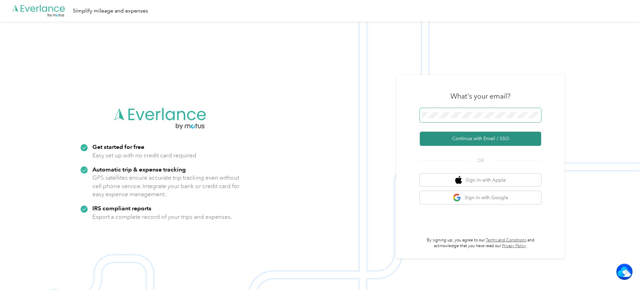 The height and width of the screenshot is (290, 644). What do you see at coordinates (480, 243) in the screenshot?
I see `p: By signing up, you agree to our and acknowledge that you have read our .` at bounding box center [480, 243].